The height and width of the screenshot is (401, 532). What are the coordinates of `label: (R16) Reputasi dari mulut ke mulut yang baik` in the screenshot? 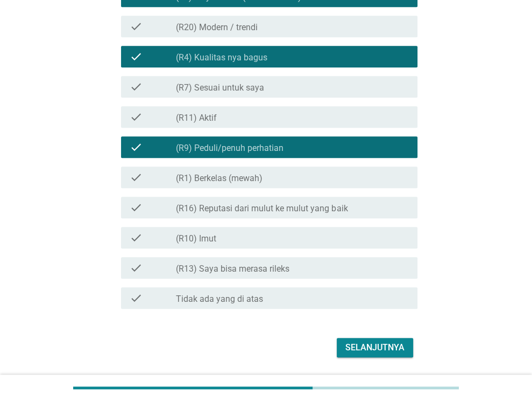 It's located at (261, 208).